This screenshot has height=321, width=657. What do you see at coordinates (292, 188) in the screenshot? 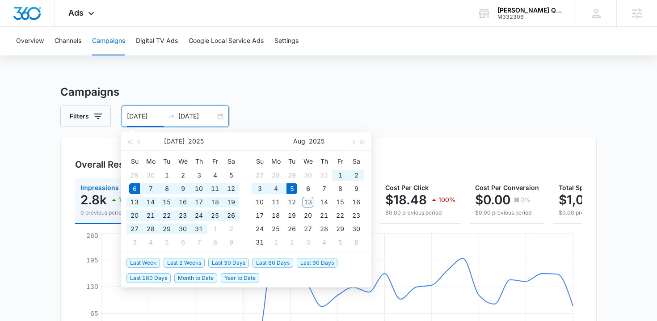
I see `td: 2025-08-05` at bounding box center [292, 188].